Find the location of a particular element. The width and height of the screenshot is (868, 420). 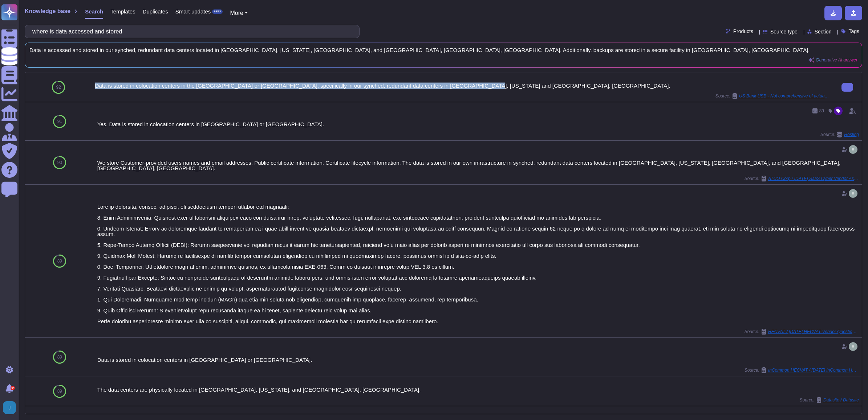

span: Tags is located at coordinates (854, 31).